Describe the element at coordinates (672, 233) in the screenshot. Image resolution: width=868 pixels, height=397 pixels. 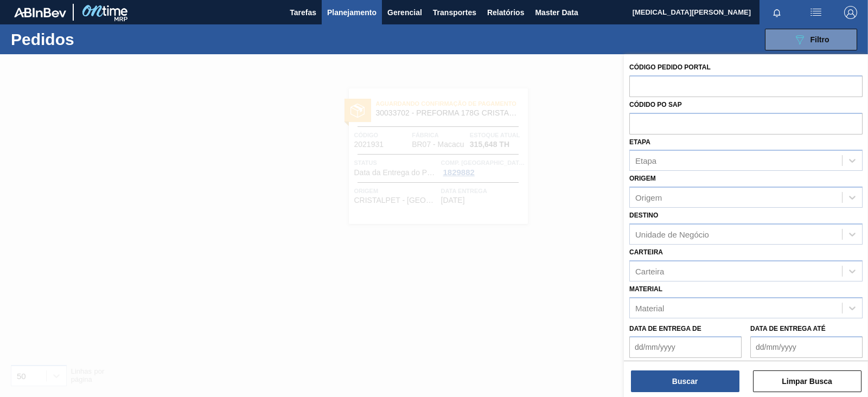
I see `div: Unidade de Negócio` at that location.